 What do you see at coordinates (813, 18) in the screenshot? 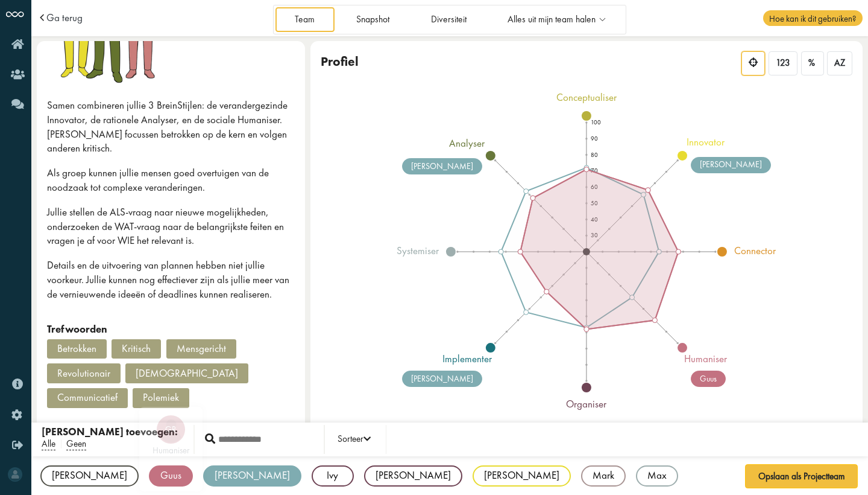
I see `span: Hoe kan ik dit gebruiken?` at bounding box center [813, 18].